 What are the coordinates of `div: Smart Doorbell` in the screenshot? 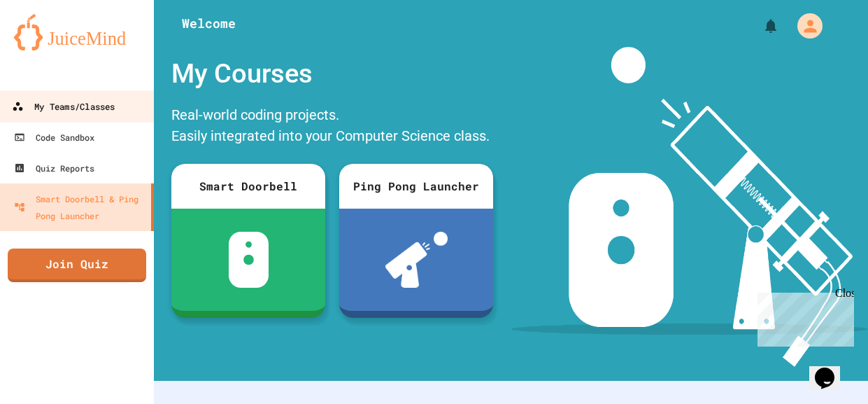 It's located at (248, 187).